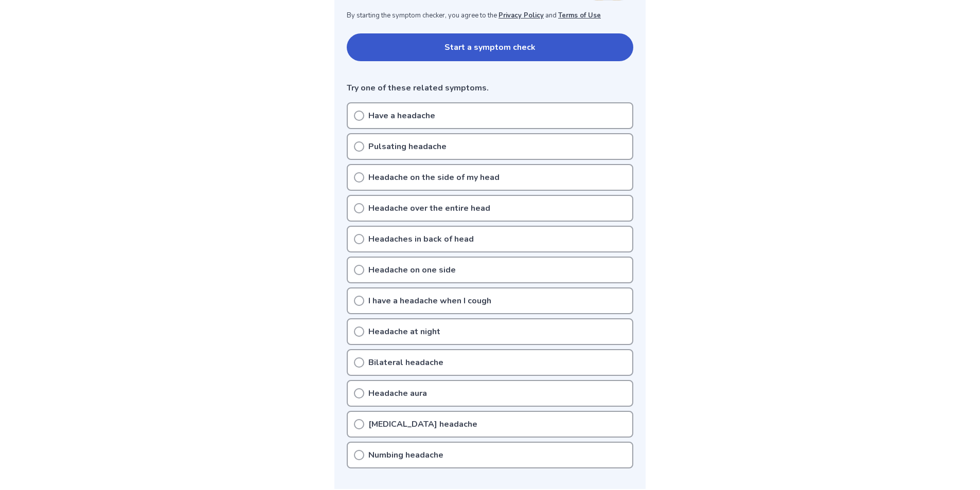 The height and width of the screenshot is (490, 980). I want to click on p: Headache at night, so click(405, 332).